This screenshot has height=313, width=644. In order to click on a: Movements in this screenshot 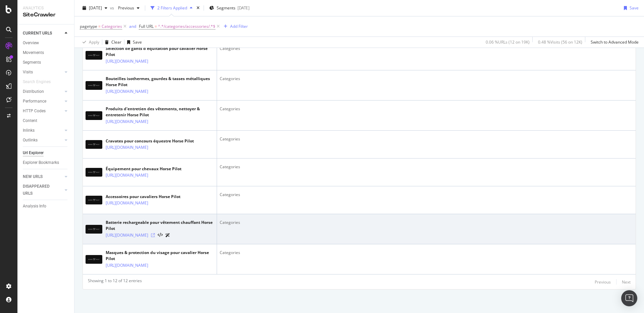, I will do `click(46, 53)`.